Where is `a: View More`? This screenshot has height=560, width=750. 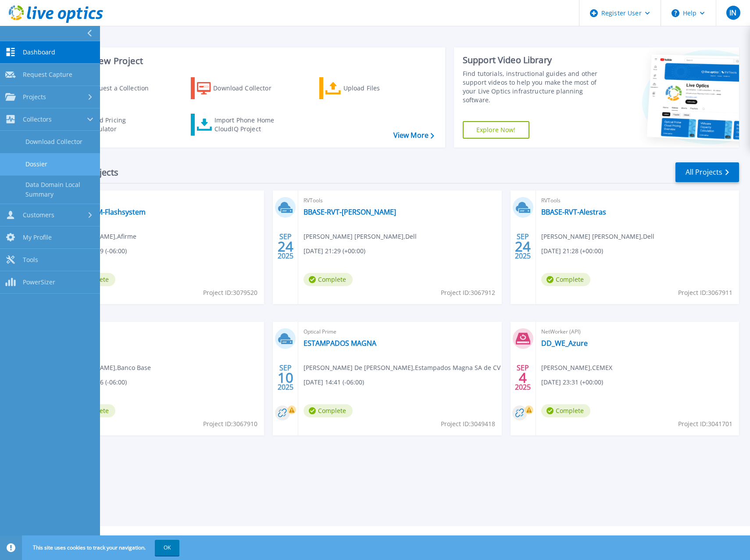
a: View More is located at coordinates (414, 135).